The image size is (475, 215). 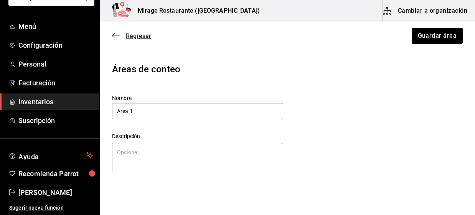 What do you see at coordinates (51, 155) in the screenshot?
I see `span: Ayuda` at bounding box center [51, 155].